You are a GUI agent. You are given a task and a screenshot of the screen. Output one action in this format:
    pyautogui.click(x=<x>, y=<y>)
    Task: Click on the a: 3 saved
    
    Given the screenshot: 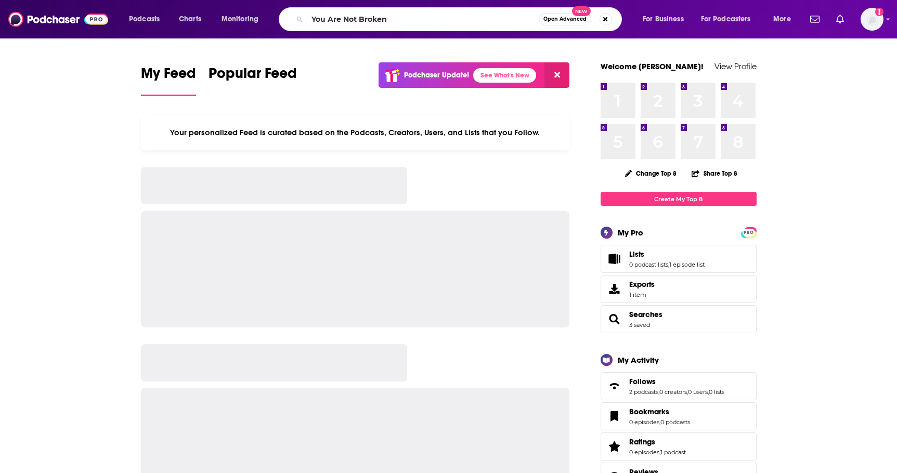 What is the action you would take?
    pyautogui.click(x=640, y=325)
    